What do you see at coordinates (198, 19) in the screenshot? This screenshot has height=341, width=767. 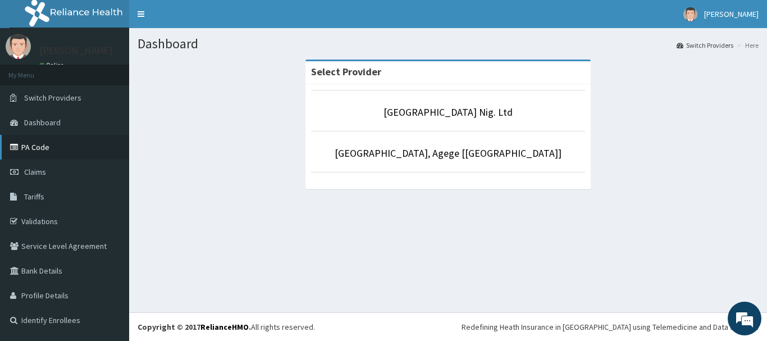 I see `div: Minimize live chat window` at bounding box center [198, 19].